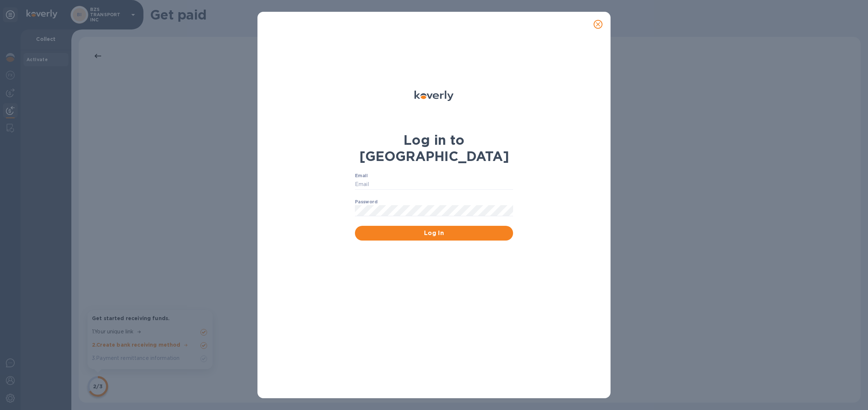 Image resolution: width=868 pixels, height=410 pixels. What do you see at coordinates (434, 184) in the screenshot?
I see `input: Email` at bounding box center [434, 184].